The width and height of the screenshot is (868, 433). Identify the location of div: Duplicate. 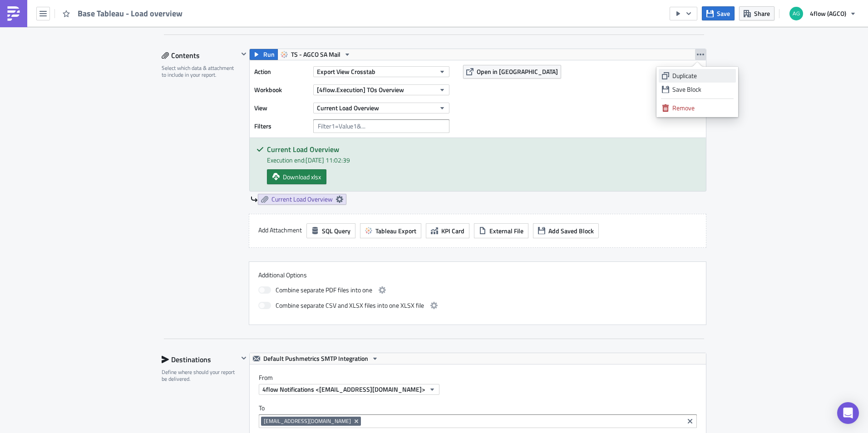
(702, 76).